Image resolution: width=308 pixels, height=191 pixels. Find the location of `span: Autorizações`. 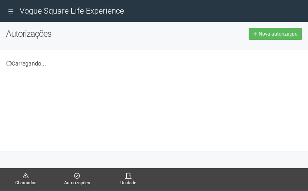

span: Autorizações is located at coordinates (77, 183).